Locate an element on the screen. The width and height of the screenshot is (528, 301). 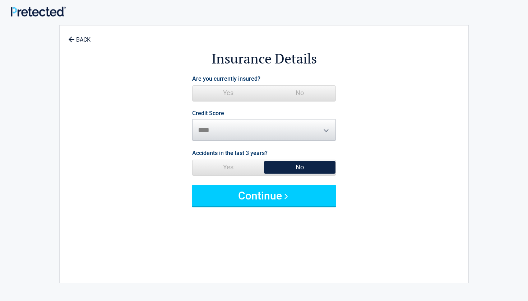
label: Credit Score is located at coordinates (208, 113).